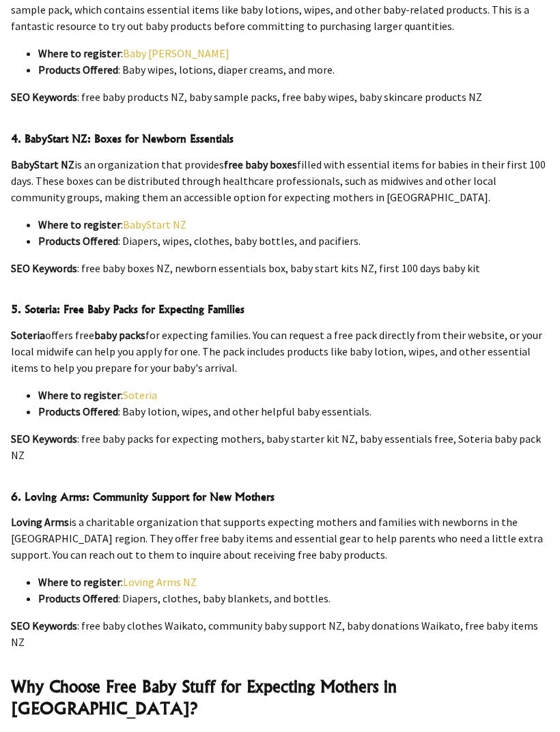 The image size is (560, 732). Describe the element at coordinates (120, 335) in the screenshot. I see `strong: baby packs` at that location.